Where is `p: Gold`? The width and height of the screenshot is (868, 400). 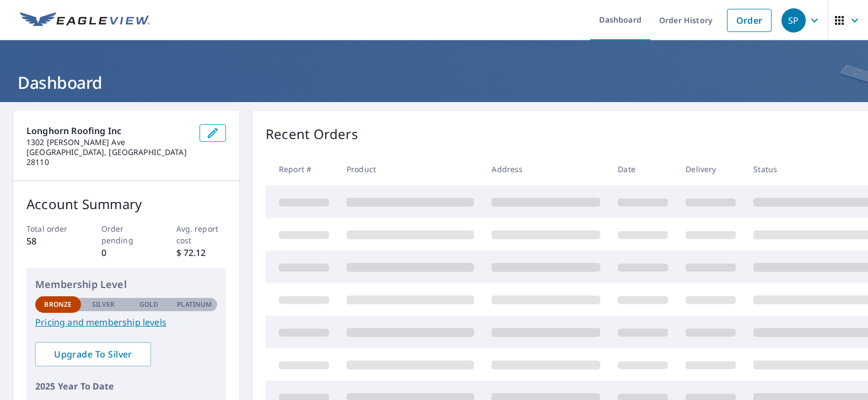
p: Gold is located at coordinates (149, 304).